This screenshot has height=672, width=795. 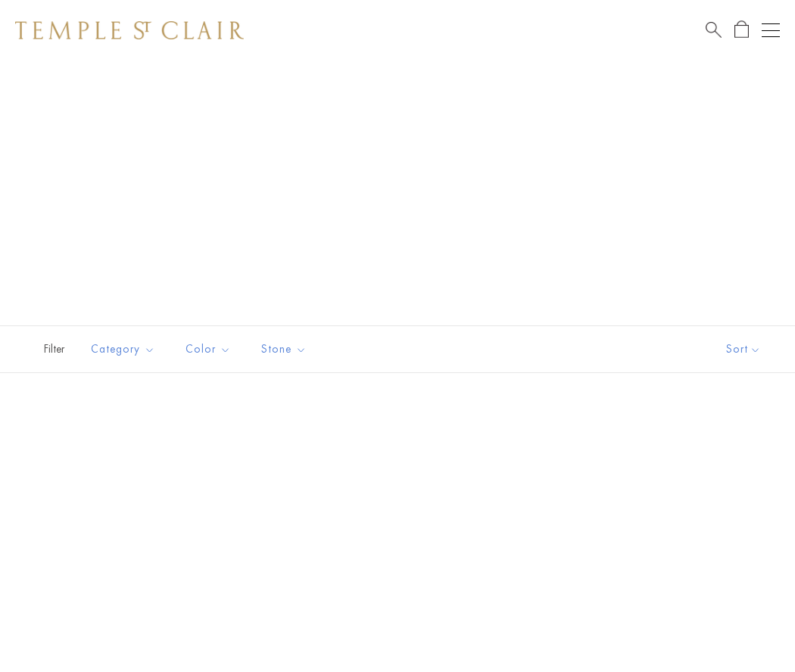 I want to click on img: Temple St. Clair, so click(x=130, y=30).